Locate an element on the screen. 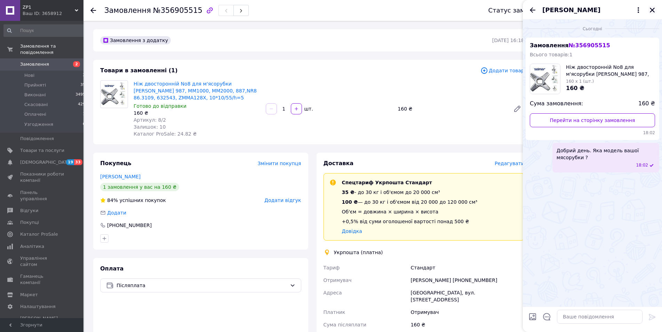  div: 1 замовлення у вас на 160 ₴ is located at coordinates (140, 187).